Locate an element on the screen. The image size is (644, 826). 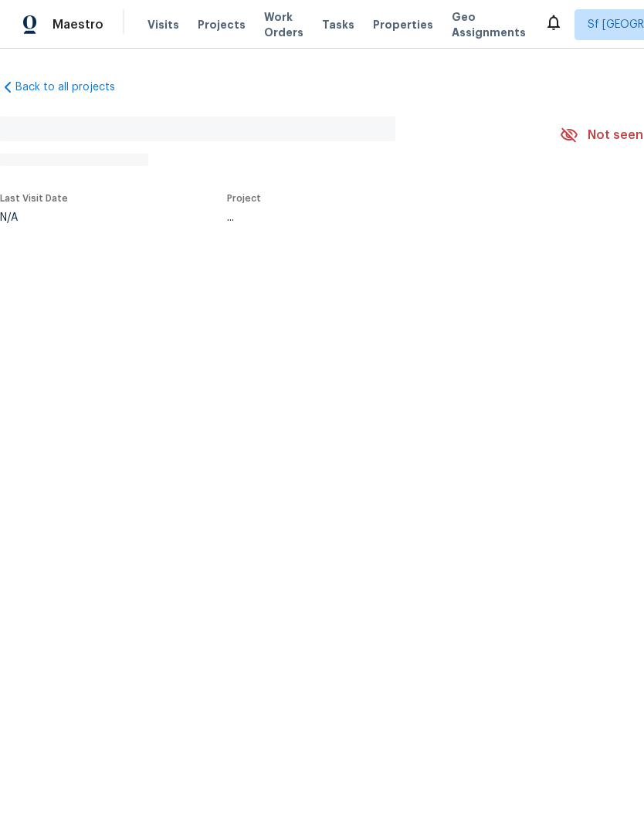
span: Project is located at coordinates (244, 198).